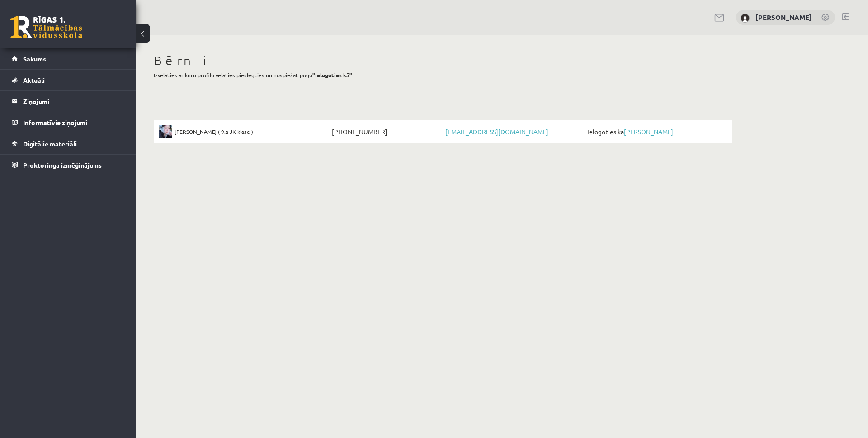 This screenshot has height=438, width=868. I want to click on a: Proktoringa izmēģinājums, so click(67, 165).